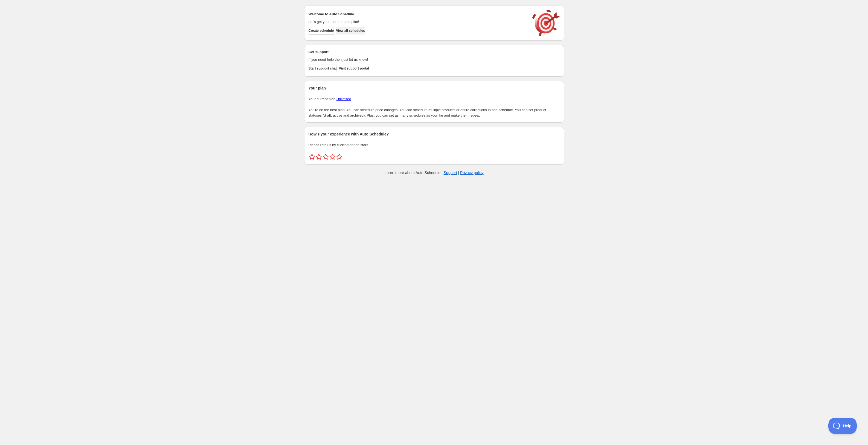 The width and height of the screenshot is (868, 445). I want to click on p: Your current plan:, so click(434, 99).